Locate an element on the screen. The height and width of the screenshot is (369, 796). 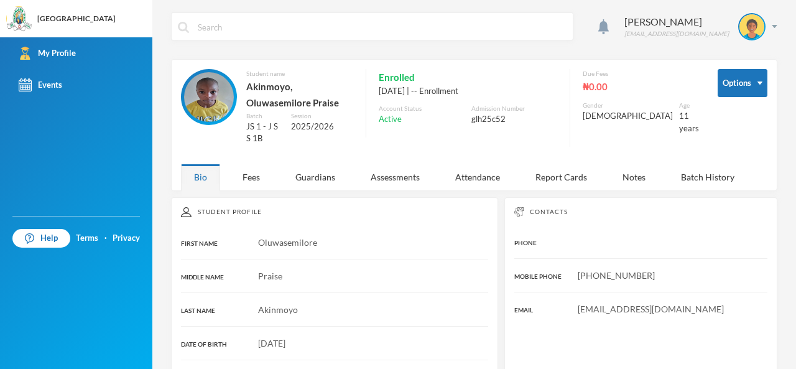
div: My Profile is located at coordinates (47, 53).